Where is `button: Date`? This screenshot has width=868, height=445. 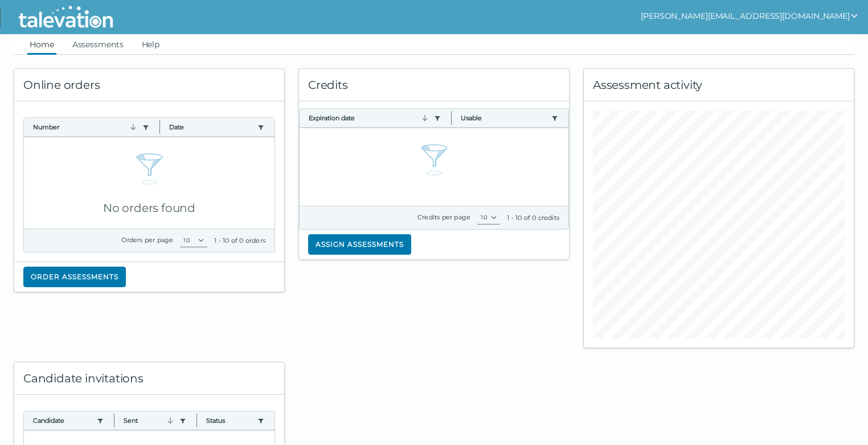
button: Date is located at coordinates (211, 127).